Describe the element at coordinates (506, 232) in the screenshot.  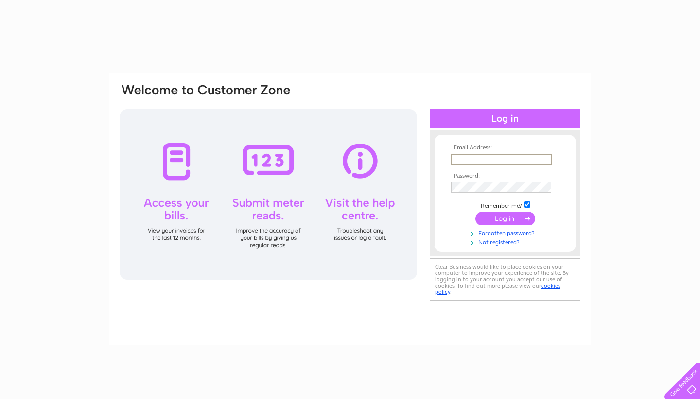
I see `a: Forgotten password?` at that location.